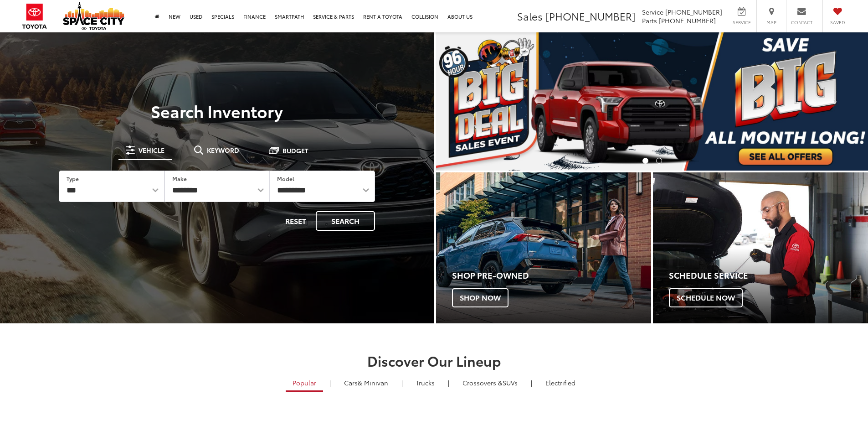  What do you see at coordinates (217, 111) in the screenshot?
I see `h3: Search Inventory` at bounding box center [217, 111].